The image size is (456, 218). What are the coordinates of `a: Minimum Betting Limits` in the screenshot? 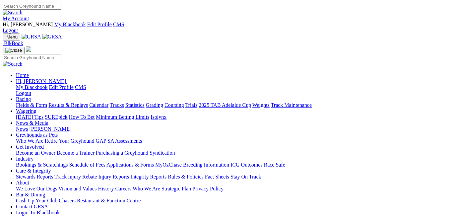 It's located at (122, 117).